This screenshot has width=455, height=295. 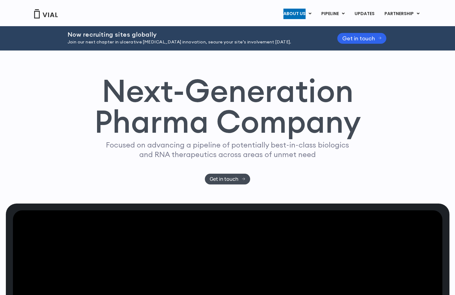 I want to click on a: PIPELINEMenu Toggle, so click(x=333, y=14).